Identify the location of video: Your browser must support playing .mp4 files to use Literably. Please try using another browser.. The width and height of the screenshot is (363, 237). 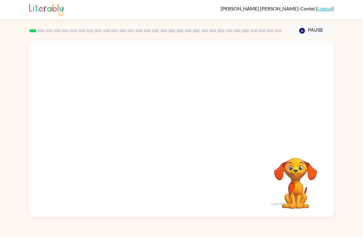
(295, 179).